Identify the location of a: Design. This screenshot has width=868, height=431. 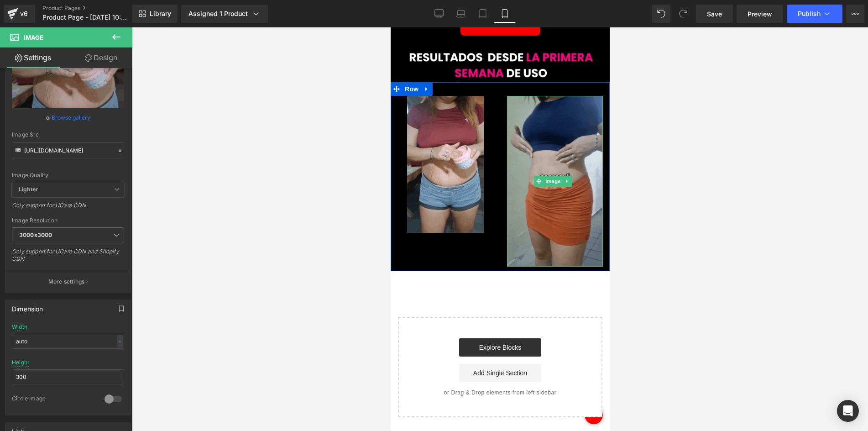
(101, 58).